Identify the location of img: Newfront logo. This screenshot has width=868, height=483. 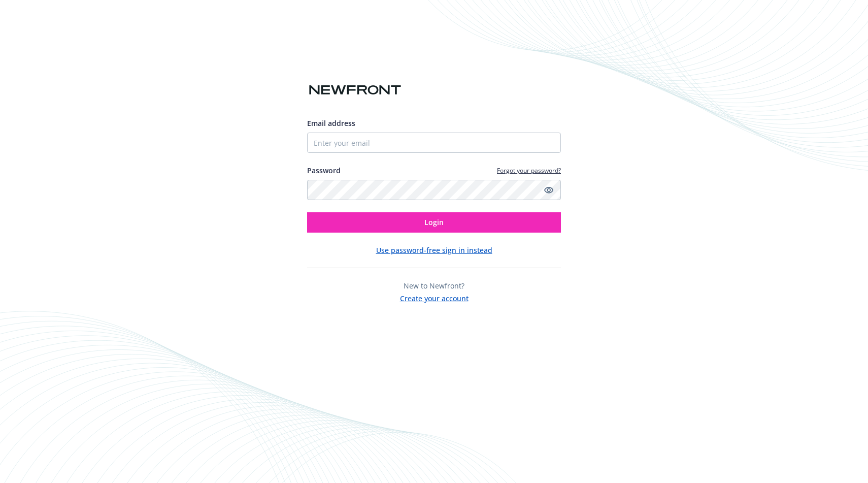
(355, 89).